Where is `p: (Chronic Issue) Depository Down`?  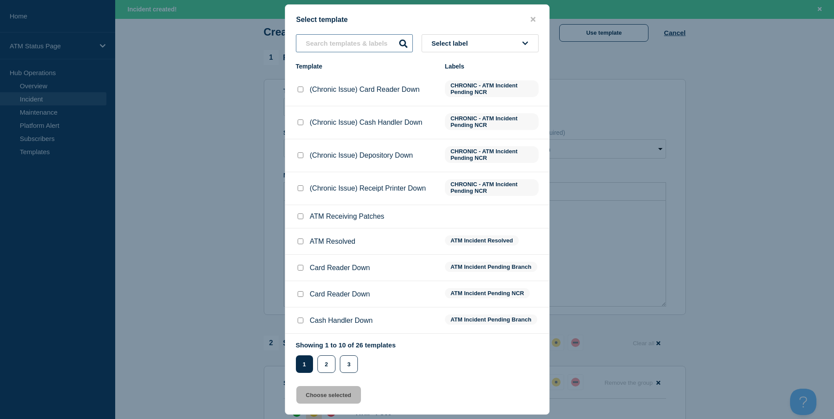 p: (Chronic Issue) Depository Down is located at coordinates (361, 156).